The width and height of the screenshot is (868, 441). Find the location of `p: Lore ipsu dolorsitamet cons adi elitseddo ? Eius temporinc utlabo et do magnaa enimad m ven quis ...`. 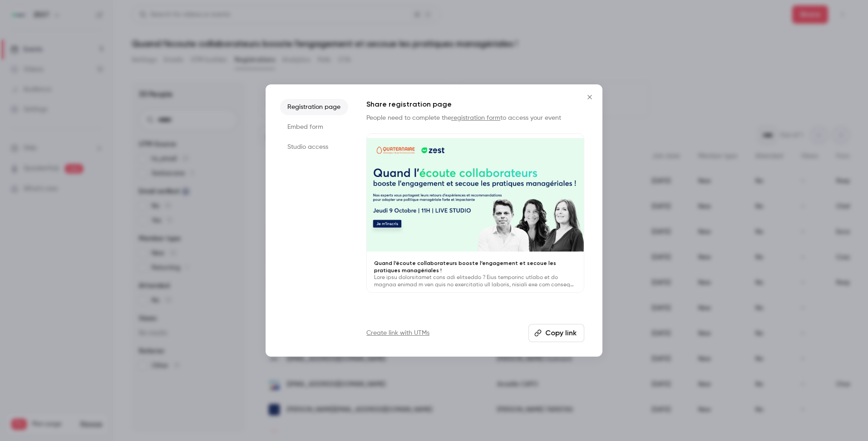

p: Lore ipsu dolorsitamet cons adi elitseddo ? Eius temporinc utlabo et do magnaa enimad m ven quis ... is located at coordinates (475, 281).